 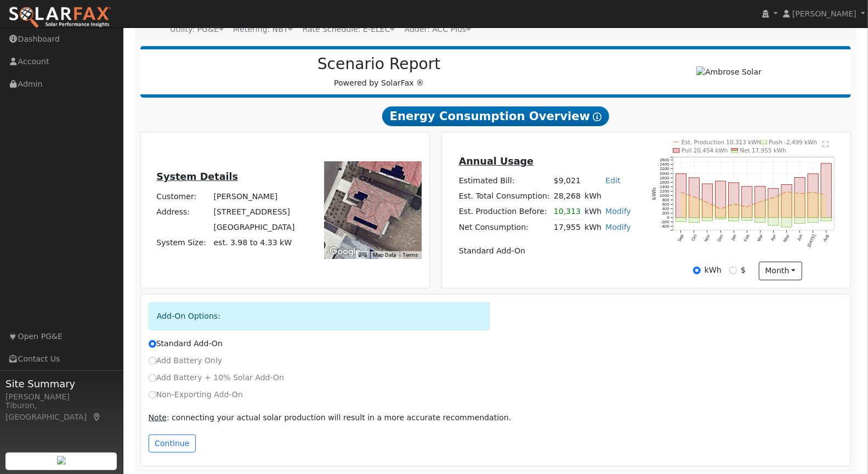 I want to click on td: 10,313, so click(x=567, y=211).